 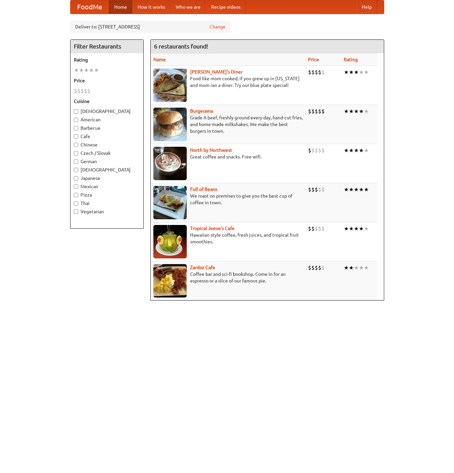 What do you see at coordinates (76, 195) in the screenshot?
I see `input: Pizza` at bounding box center [76, 195].